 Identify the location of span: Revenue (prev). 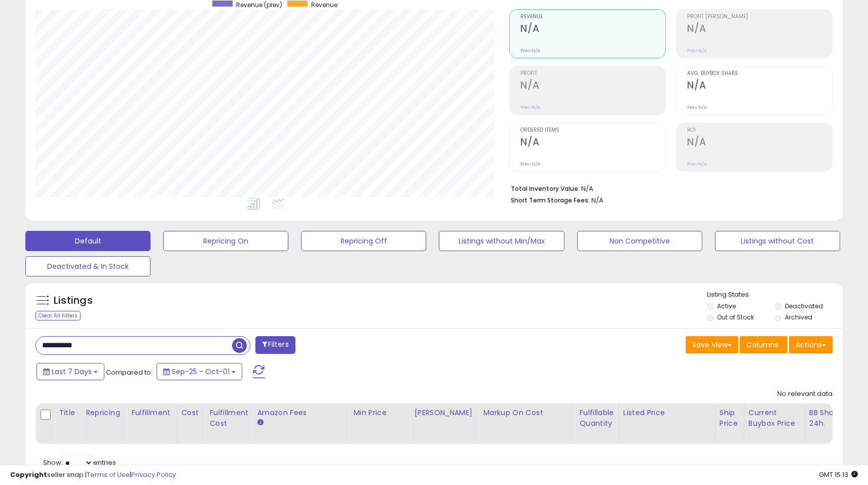
(259, 5).